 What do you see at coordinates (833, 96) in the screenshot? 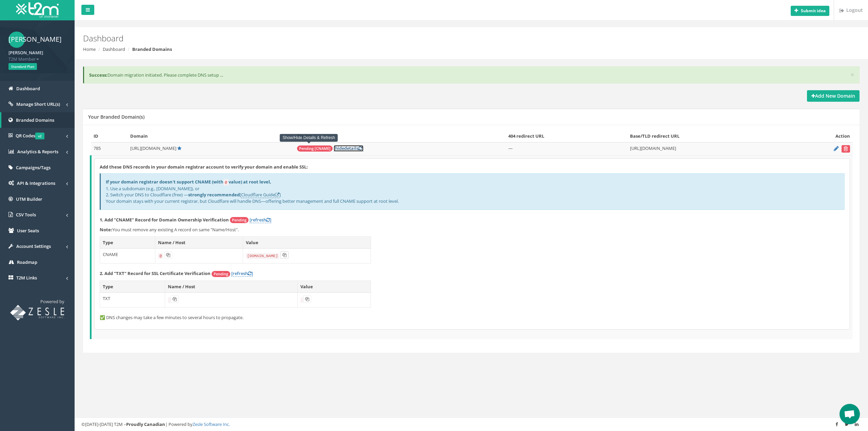
I see `strong: Add New Domain` at bounding box center [833, 96].